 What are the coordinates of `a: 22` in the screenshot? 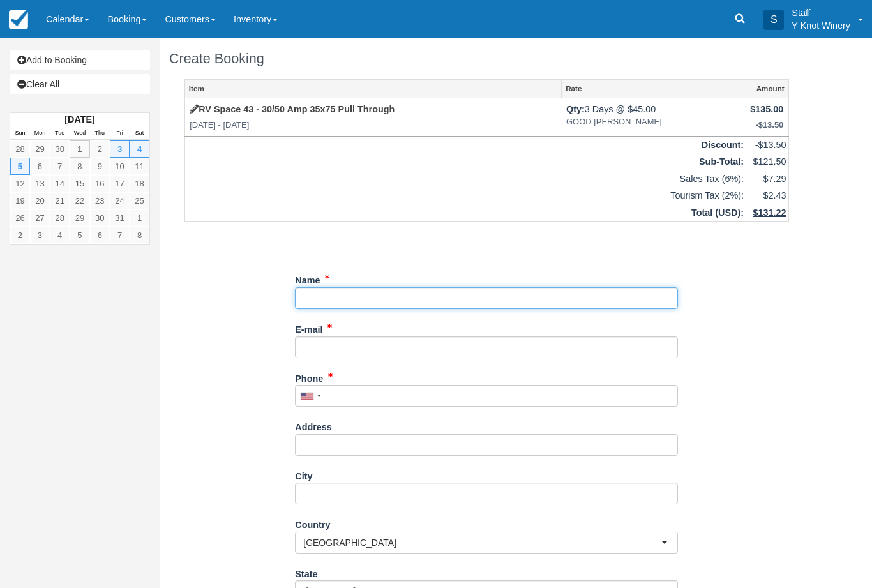 It's located at (79, 200).